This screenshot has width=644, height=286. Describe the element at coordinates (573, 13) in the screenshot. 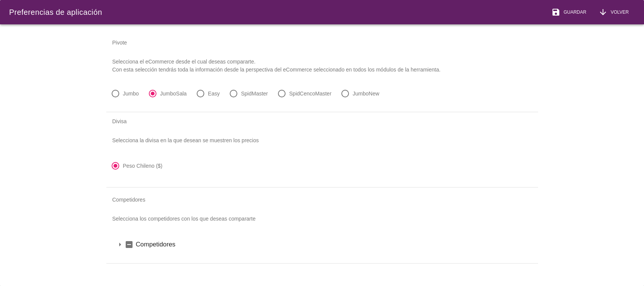

I see `span: Guardar` at that location.